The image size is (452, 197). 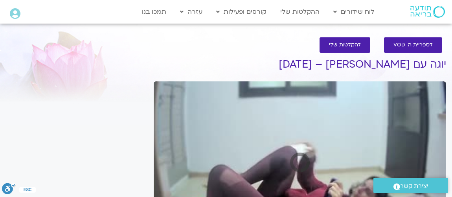 What do you see at coordinates (344, 45) in the screenshot?
I see `a: להקלטות שלי` at bounding box center [344, 45].